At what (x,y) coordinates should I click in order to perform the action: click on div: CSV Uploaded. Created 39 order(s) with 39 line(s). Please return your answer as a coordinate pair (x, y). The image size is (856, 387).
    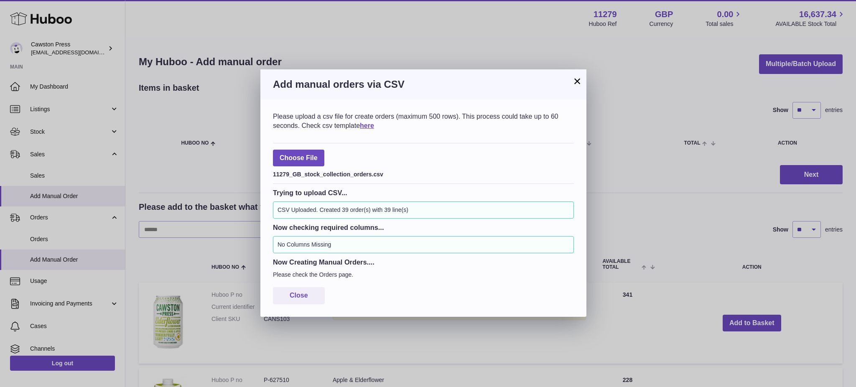
    Looking at the image, I should click on (423, 210).